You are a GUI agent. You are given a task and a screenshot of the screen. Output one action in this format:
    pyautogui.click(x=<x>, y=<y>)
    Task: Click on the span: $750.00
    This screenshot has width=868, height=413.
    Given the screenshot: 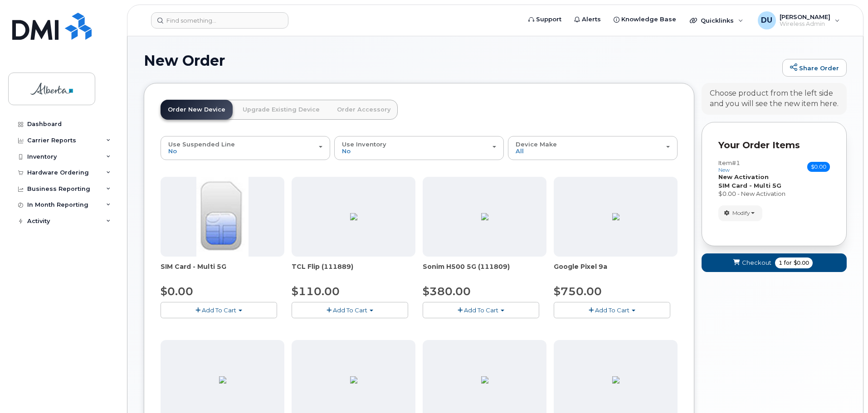 What is the action you would take?
    pyautogui.click(x=578, y=291)
    